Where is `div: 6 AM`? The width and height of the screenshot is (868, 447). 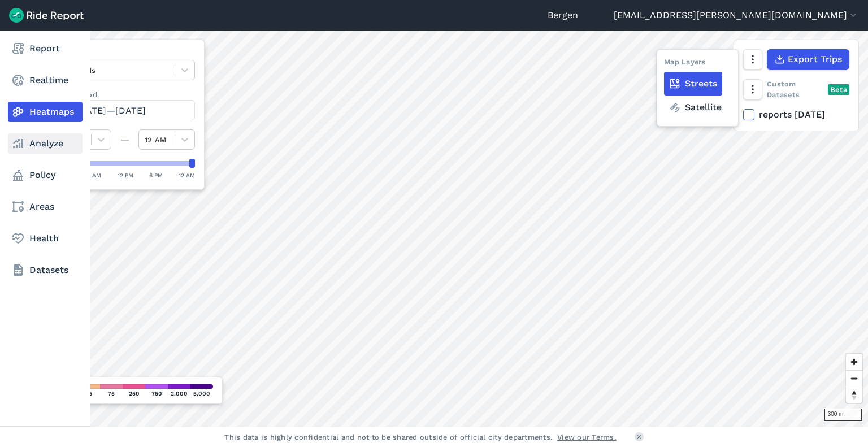 div: 6 AM is located at coordinates (94, 175).